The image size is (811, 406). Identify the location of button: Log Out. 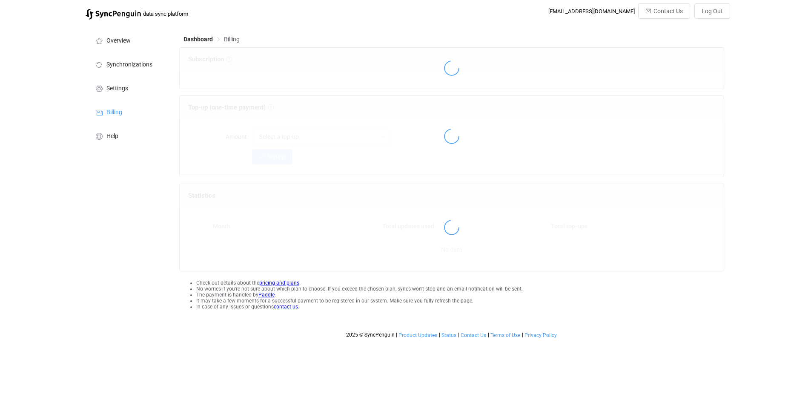
(713, 11).